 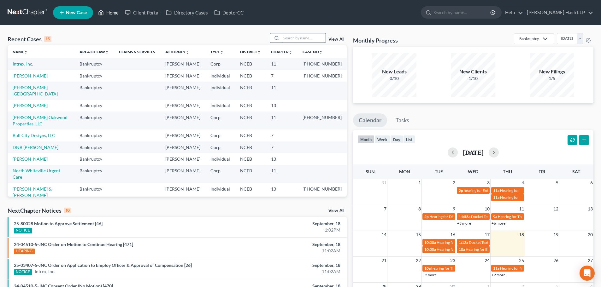 What do you see at coordinates (394, 79) in the screenshot?
I see `div: 0/10` at bounding box center [394, 79].